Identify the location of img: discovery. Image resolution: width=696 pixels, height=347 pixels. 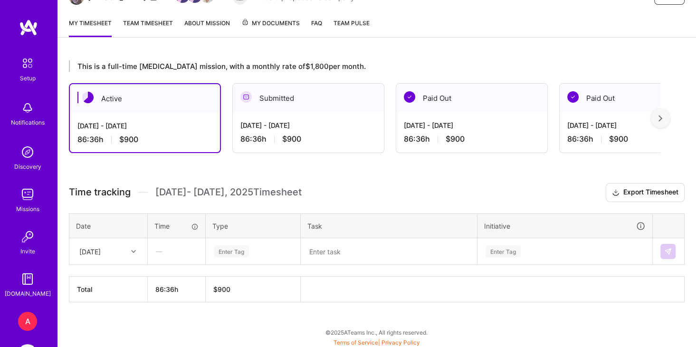
(28, 152).